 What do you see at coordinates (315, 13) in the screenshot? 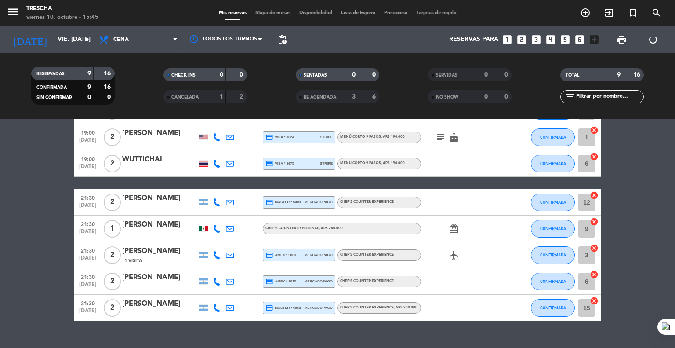
I see `span: Disponibilidad` at bounding box center [315, 13].